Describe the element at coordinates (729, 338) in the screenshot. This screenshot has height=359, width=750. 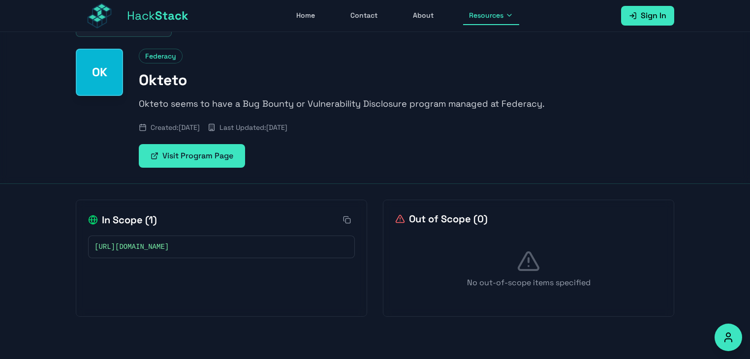
I see `button: Accessibility Options` at that location.